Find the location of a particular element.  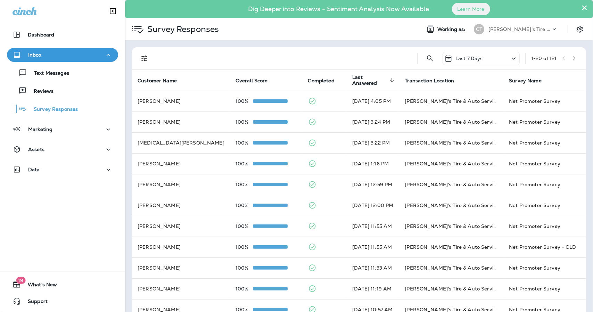

button: Learn More is located at coordinates (471, 9).